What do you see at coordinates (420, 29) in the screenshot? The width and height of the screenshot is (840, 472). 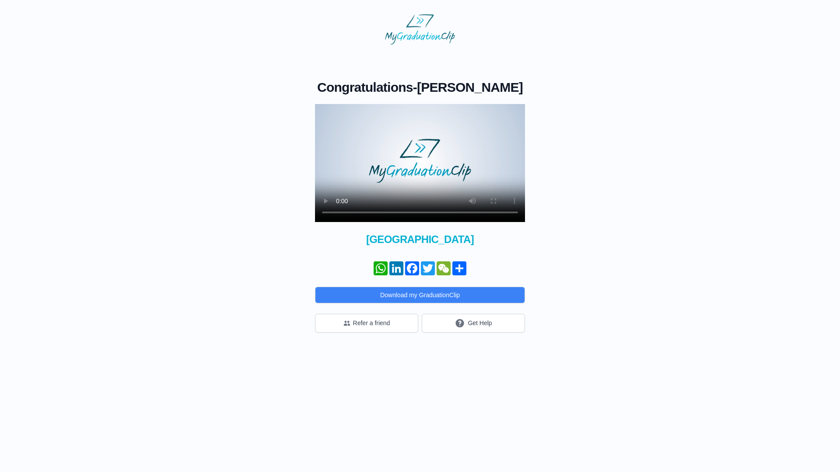 I see `img: MyGraduationClip` at bounding box center [420, 29].